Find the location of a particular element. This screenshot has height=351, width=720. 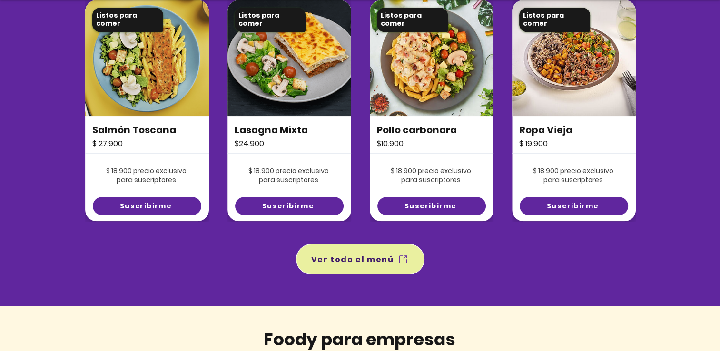

span: Ver todo el menú is located at coordinates (352, 259).